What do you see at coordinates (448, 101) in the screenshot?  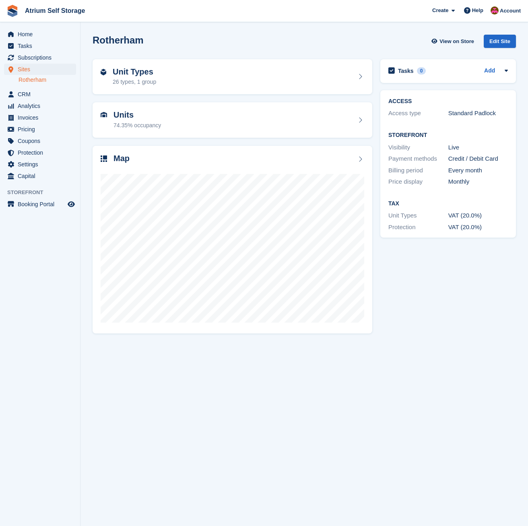 I see `h2: ACCESS` at bounding box center [448, 101].